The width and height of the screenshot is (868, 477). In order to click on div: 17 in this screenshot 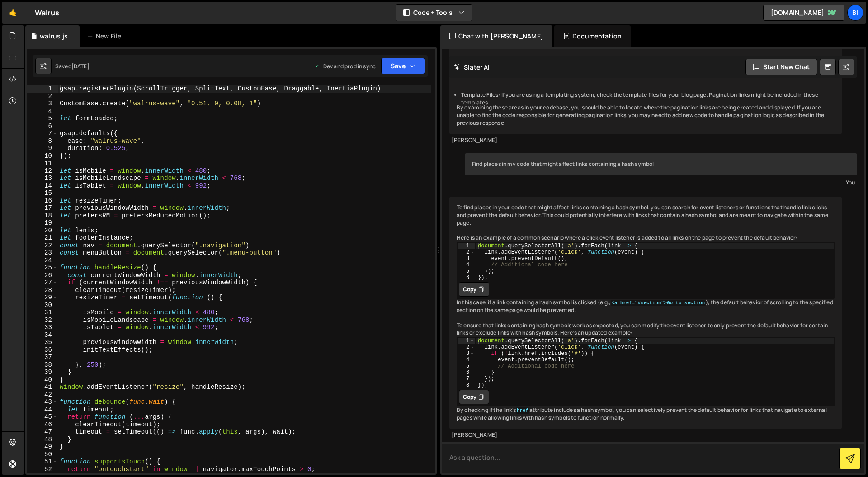, I will do `click(43, 208)`.